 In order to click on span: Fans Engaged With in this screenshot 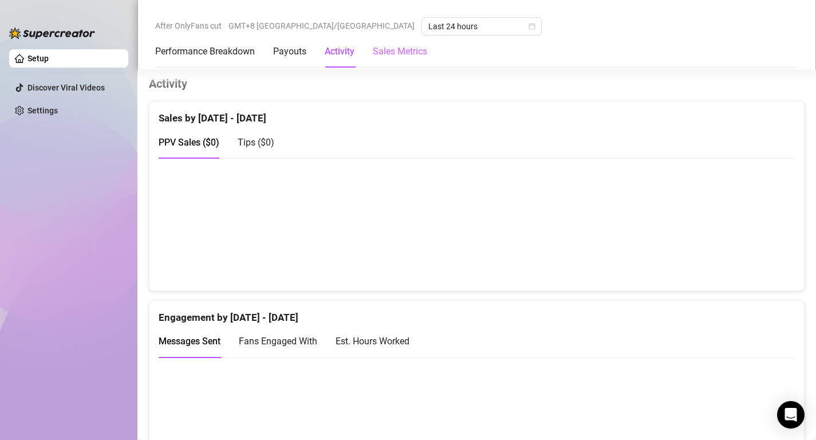, I will do `click(278, 341)`.